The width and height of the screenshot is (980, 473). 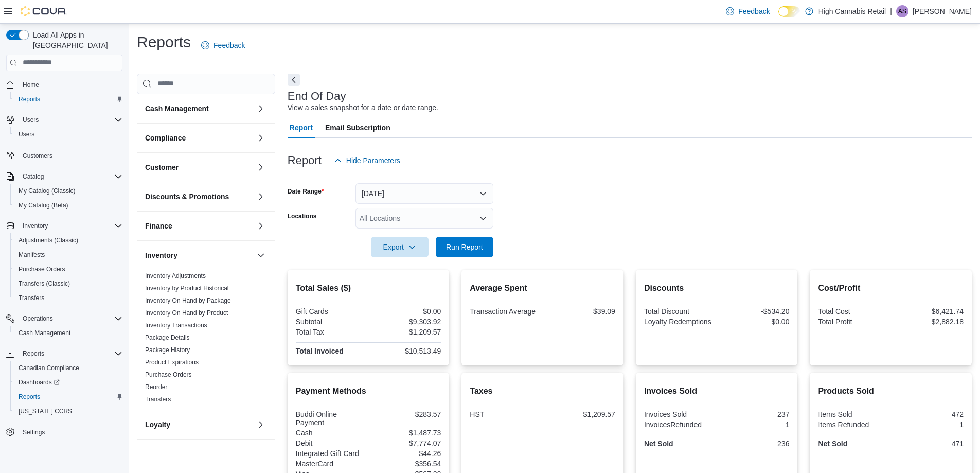 What do you see at coordinates (64, 176) in the screenshot?
I see `button: Catalog` at bounding box center [64, 176].